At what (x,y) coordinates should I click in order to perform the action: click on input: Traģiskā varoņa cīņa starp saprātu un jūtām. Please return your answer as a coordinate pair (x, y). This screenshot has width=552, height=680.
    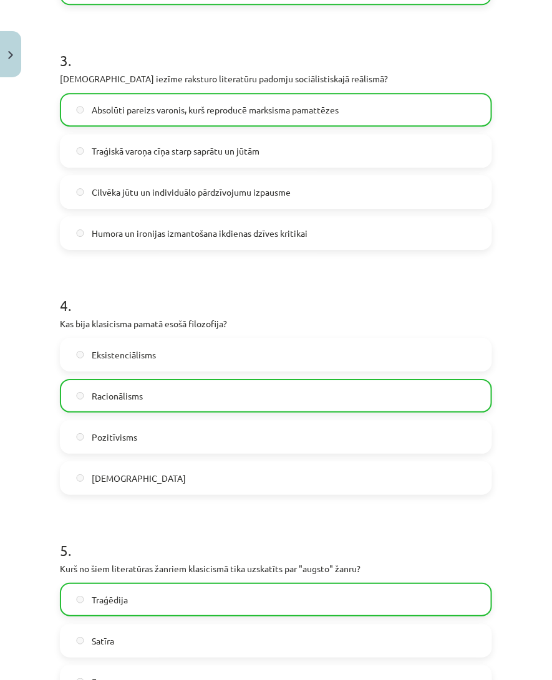
    Looking at the image, I should click on (80, 151).